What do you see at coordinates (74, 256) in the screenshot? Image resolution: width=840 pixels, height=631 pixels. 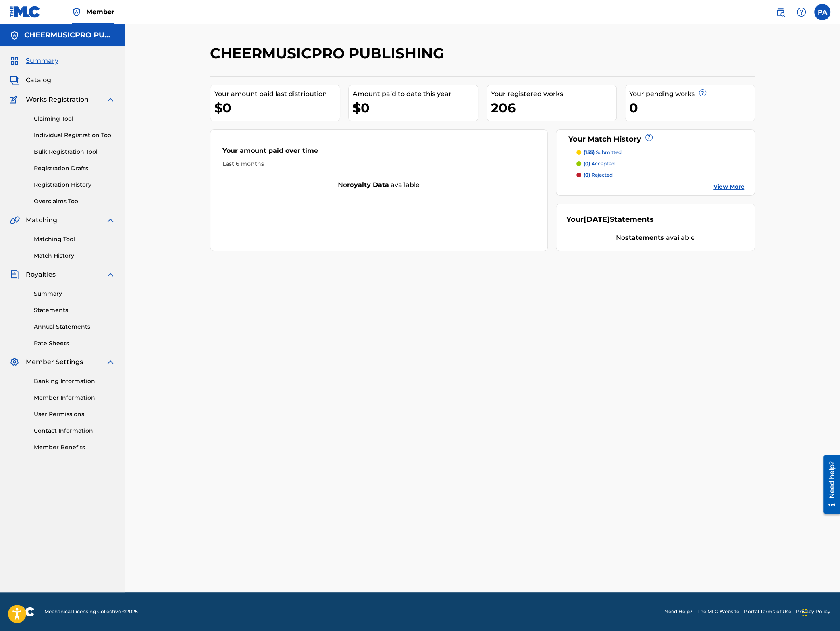 I see `a: Match History` at bounding box center [74, 256].